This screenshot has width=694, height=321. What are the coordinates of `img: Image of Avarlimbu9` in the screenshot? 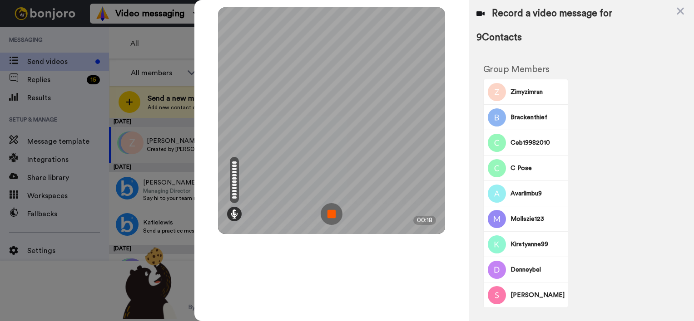 It's located at (497, 194).